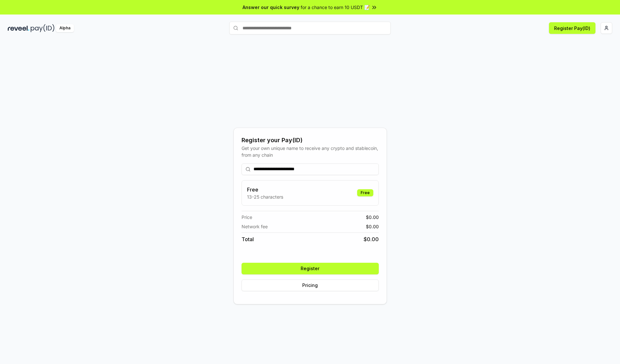 Image resolution: width=620 pixels, height=364 pixels. Describe the element at coordinates (271, 7) in the screenshot. I see `span: Answer our quick survey` at that location.